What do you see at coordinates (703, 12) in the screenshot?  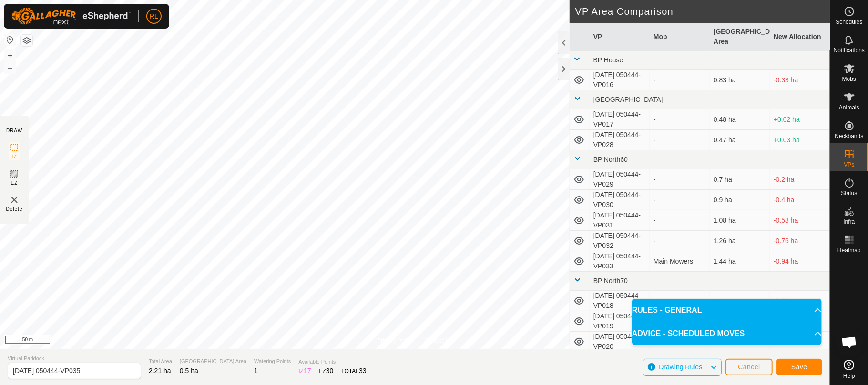 I see `h2: VP Area Comparison` at bounding box center [703, 12].